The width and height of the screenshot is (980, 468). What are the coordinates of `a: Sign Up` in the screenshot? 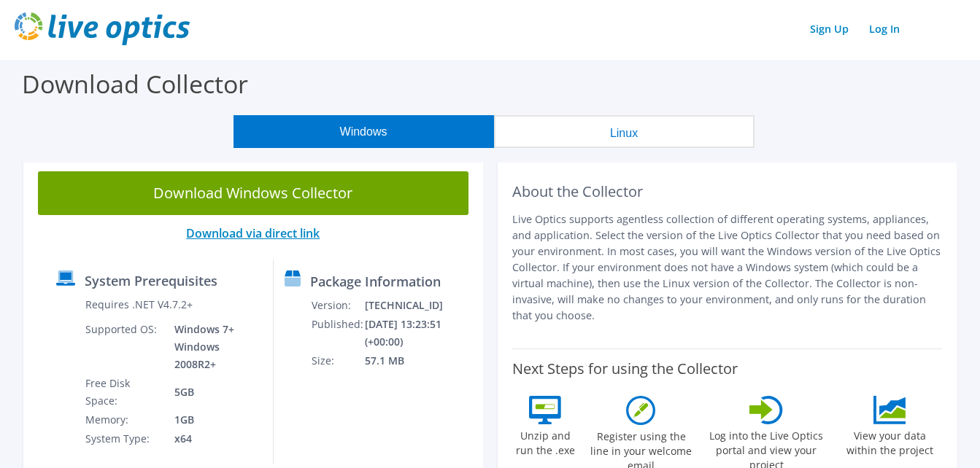 It's located at (829, 28).